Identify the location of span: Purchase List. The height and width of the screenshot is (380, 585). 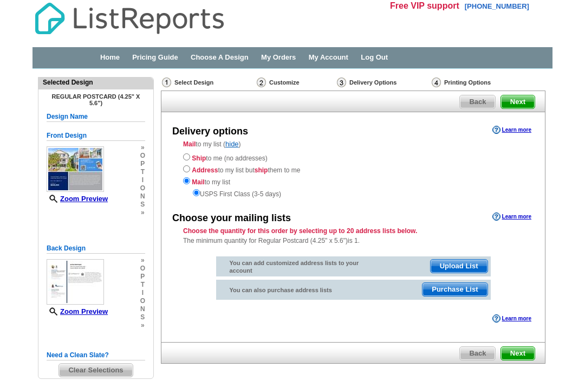
(454, 289).